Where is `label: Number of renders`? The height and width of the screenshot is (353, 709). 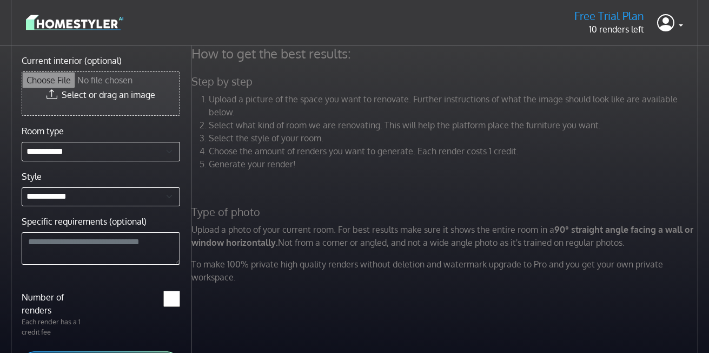
label: Number of renders is located at coordinates (58, 303).